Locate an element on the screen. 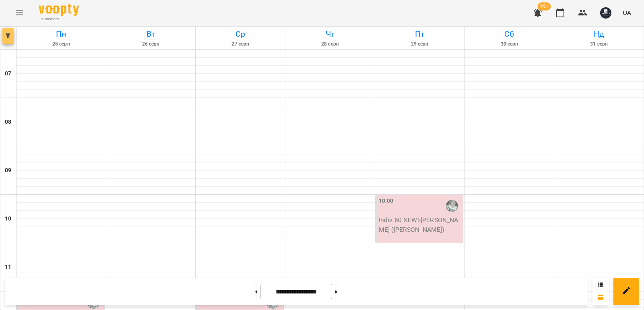 The width and height of the screenshot is (644, 310). label: 10:00 is located at coordinates (386, 201).